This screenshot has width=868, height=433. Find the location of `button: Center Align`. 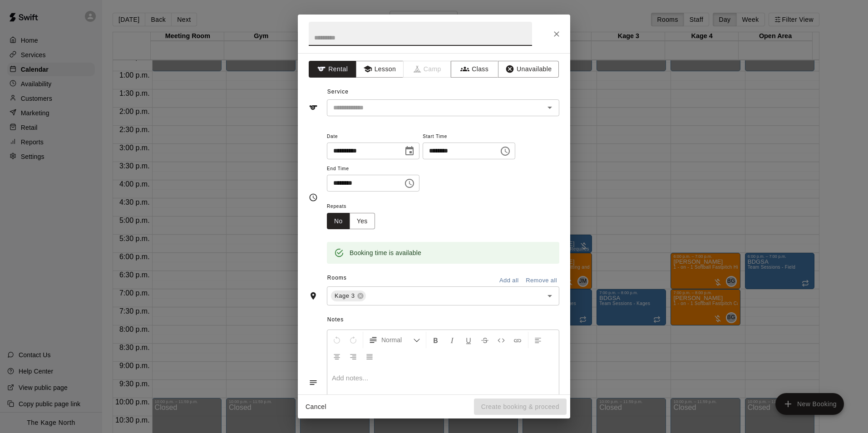

button: Center Align is located at coordinates (337, 356).